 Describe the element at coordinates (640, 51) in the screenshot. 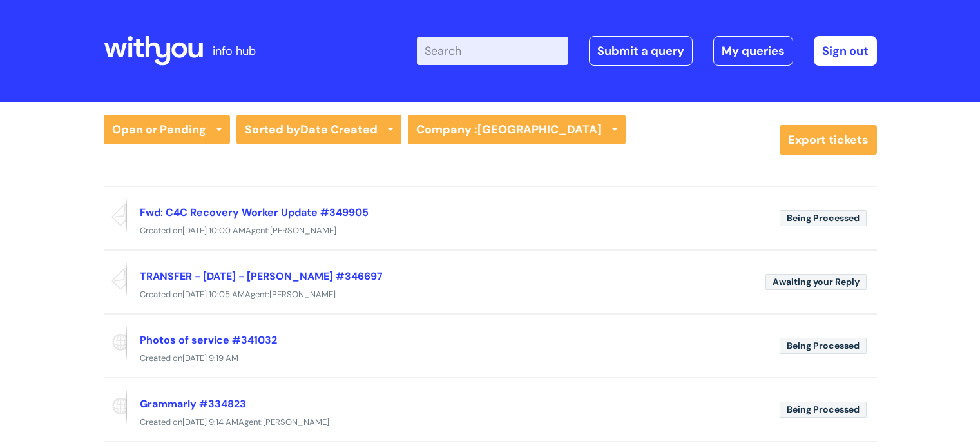

I see `a: Submit a query` at that location.